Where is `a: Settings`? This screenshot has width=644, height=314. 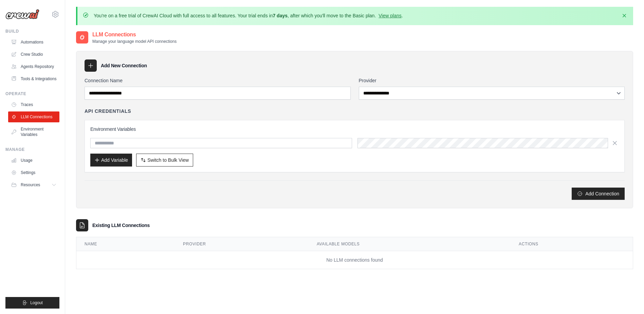
a: Settings is located at coordinates (34, 173).